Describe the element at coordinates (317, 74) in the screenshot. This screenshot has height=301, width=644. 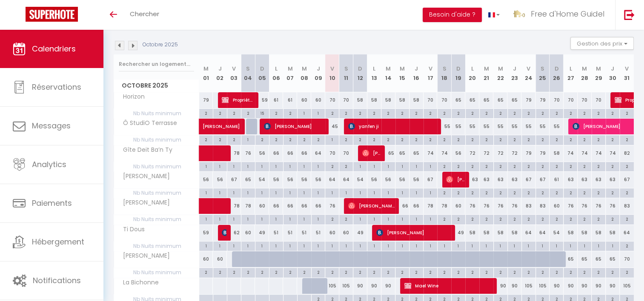
I see `th: 09` at that location.